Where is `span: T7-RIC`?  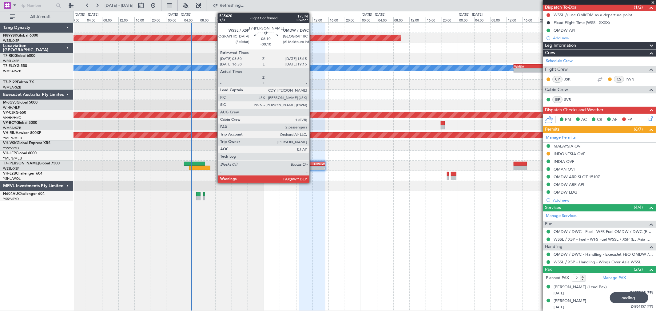
span: T7-RIC is located at coordinates (9, 56).